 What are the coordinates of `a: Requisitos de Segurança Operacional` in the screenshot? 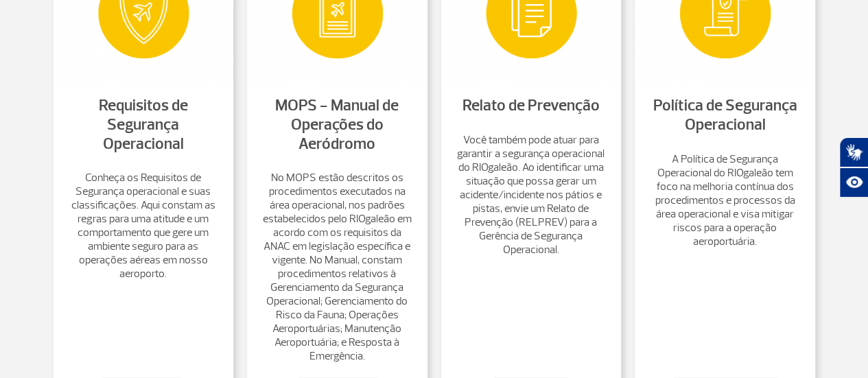 It's located at (144, 124).